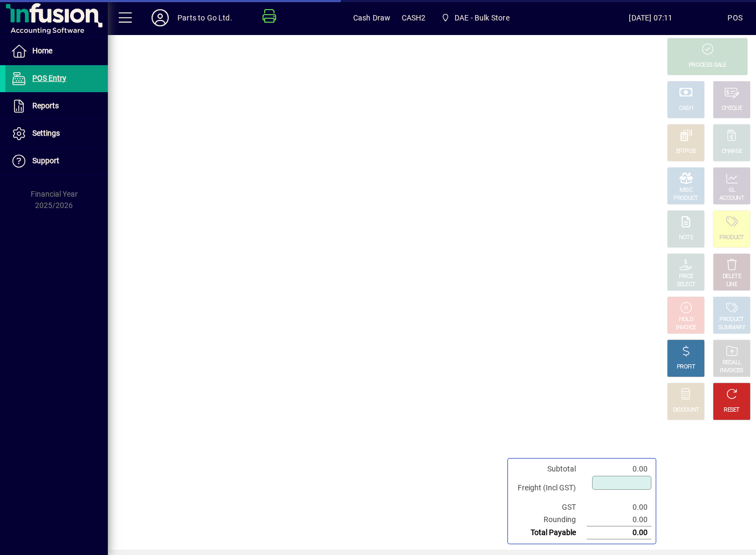  Describe the element at coordinates (549, 533) in the screenshot. I see `td: Total Payable` at that location.